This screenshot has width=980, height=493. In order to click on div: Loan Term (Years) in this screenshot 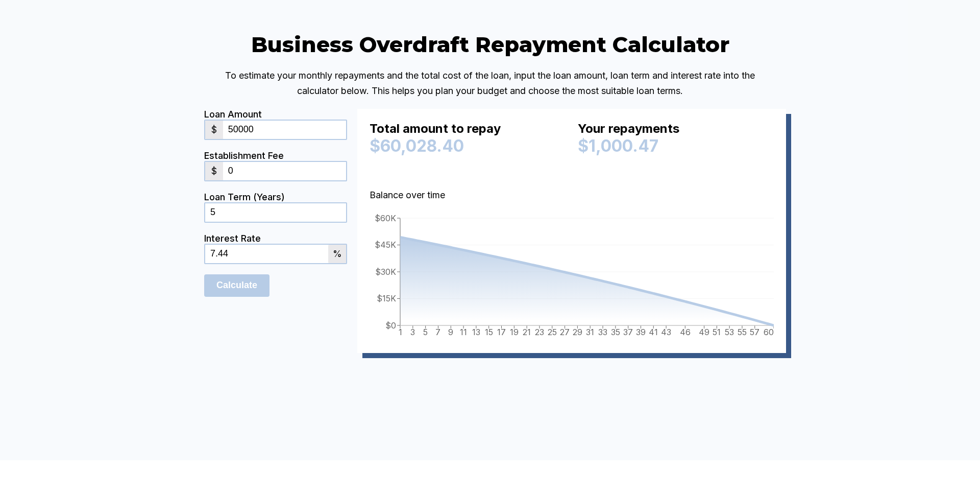, I will do `click(276, 196)`.